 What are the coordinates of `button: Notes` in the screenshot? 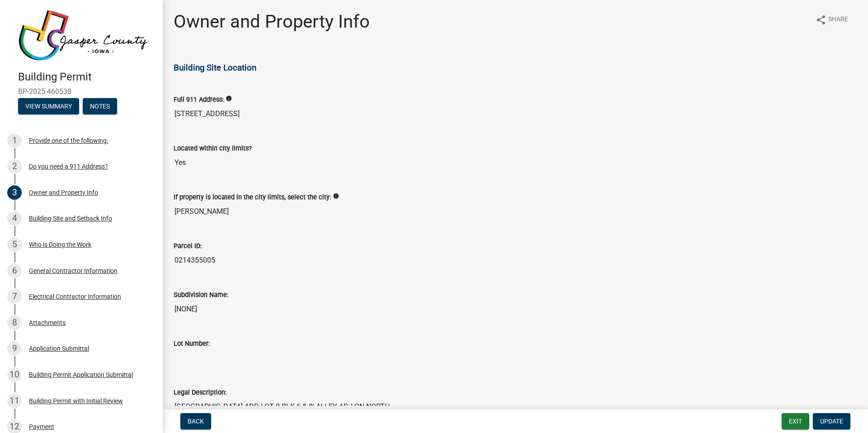 It's located at (100, 106).